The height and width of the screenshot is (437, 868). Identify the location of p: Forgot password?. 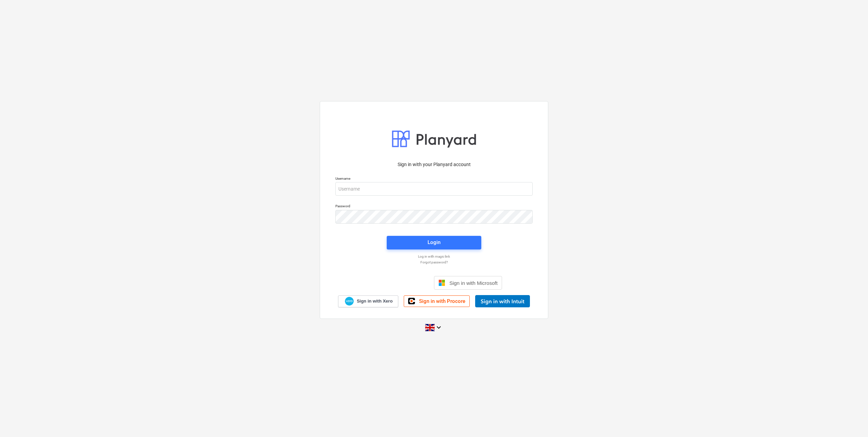
(434, 262).